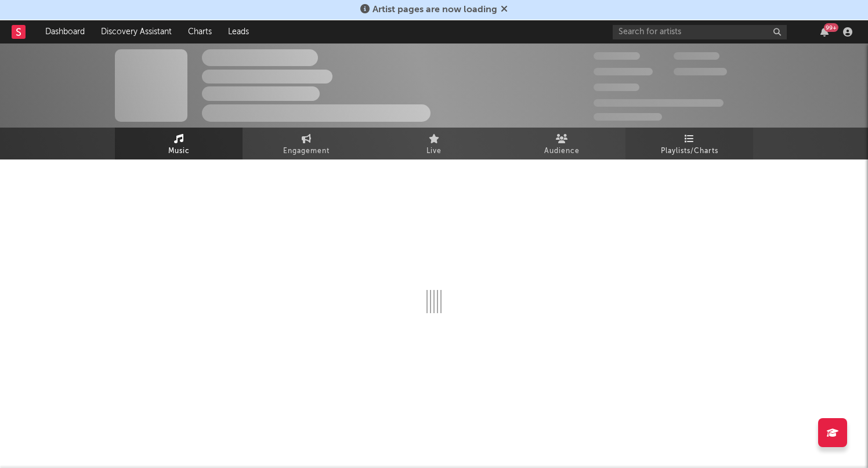 The width and height of the screenshot is (868, 468). Describe the element at coordinates (434, 151) in the screenshot. I see `span: Live` at that location.